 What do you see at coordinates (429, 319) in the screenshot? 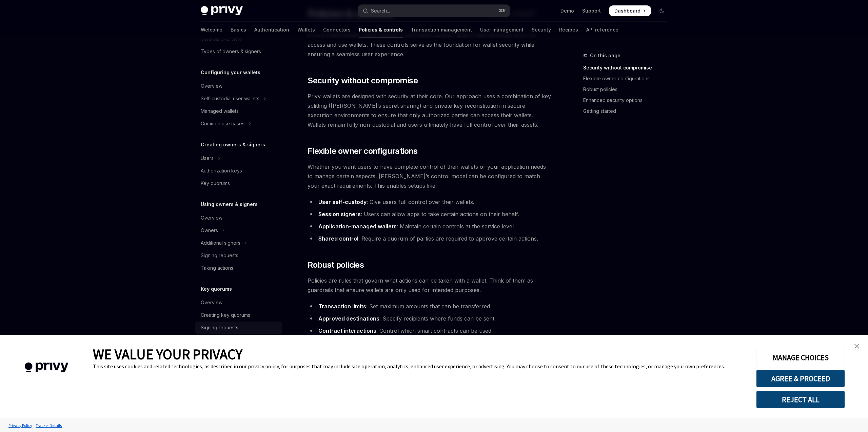
I see `li: : Specify recipients where funds can be sent.` at bounding box center [429, 319].